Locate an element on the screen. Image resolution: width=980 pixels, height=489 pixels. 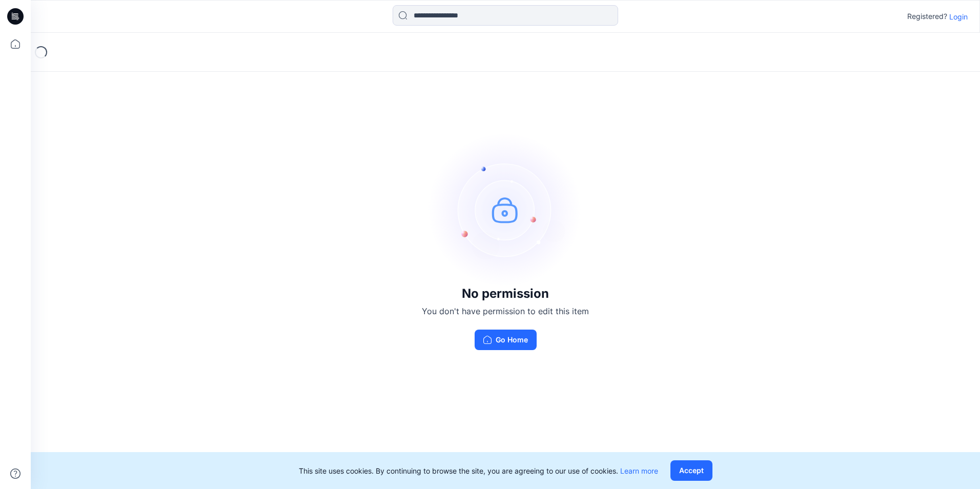
p: You don't have permission to edit this item is located at coordinates (506, 311).